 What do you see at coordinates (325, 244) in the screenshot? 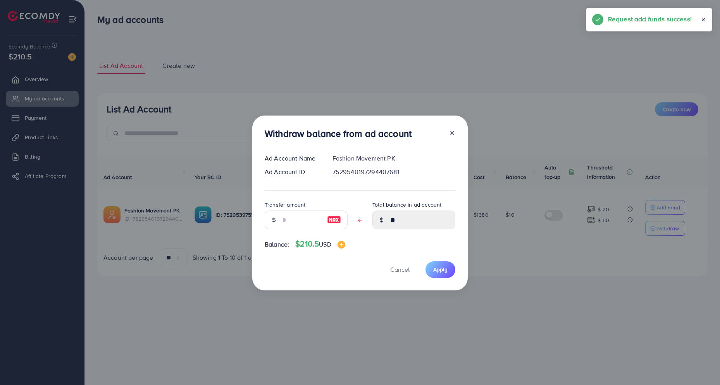
I see `span: USD` at bounding box center [325, 244].